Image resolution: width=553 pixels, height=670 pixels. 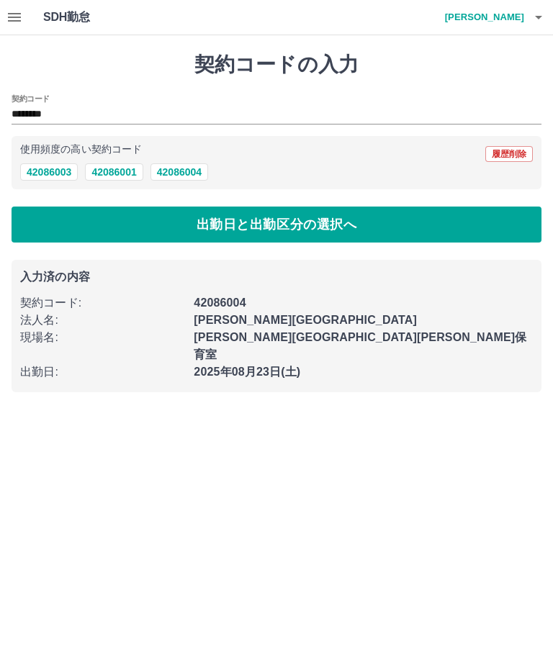 What do you see at coordinates (102, 372) in the screenshot?
I see `p: 出勤日 :` at bounding box center [102, 372].